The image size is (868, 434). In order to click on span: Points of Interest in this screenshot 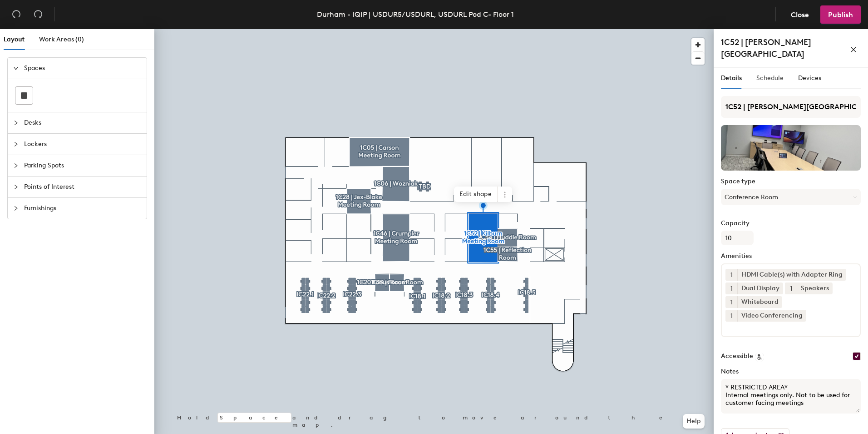, I will do `click(82, 187)`.